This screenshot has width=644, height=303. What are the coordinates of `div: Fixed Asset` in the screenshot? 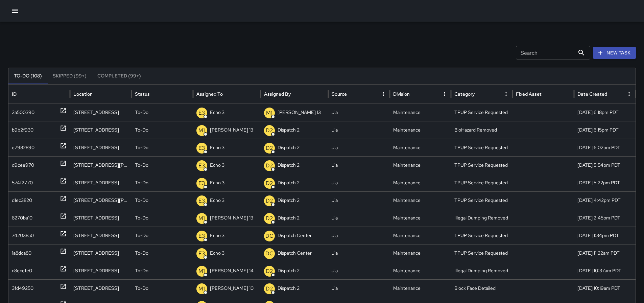 It's located at (529, 94).